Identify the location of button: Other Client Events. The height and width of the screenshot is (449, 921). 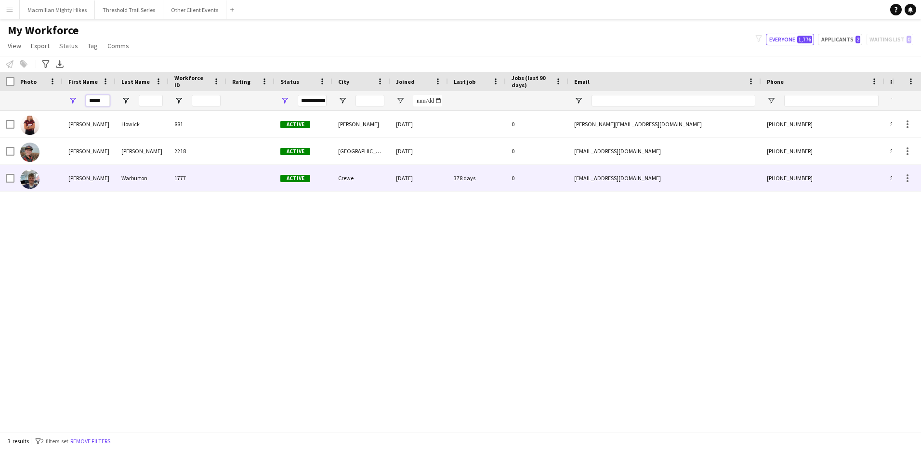
(195, 10).